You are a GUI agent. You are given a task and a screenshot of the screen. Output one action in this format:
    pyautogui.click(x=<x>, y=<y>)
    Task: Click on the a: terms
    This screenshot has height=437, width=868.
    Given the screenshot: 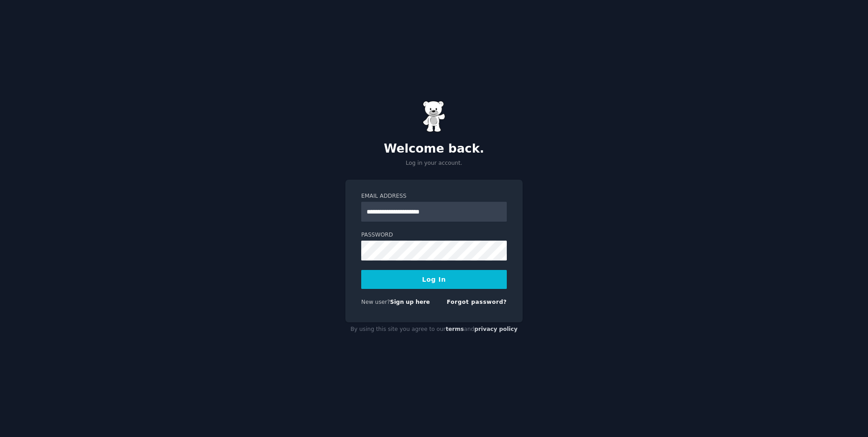 What is the action you would take?
    pyautogui.click(x=455, y=329)
    